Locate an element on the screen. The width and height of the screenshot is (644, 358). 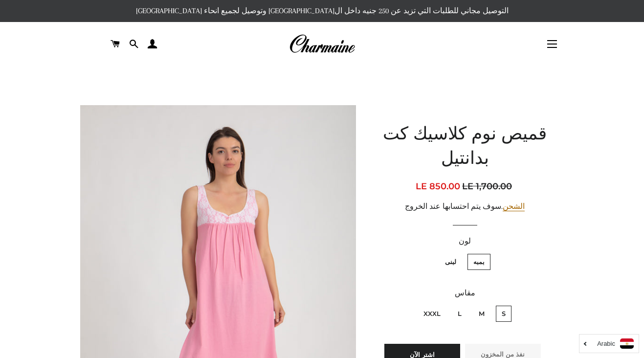
a: Arabic is located at coordinates (609, 344).